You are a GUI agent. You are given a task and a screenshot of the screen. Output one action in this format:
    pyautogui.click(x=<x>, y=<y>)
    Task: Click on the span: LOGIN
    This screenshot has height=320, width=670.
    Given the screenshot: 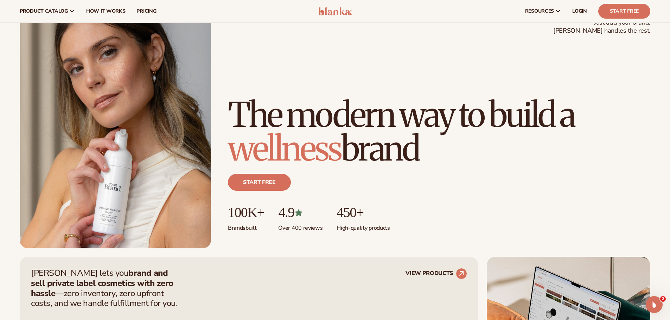 What is the action you would take?
    pyautogui.click(x=580, y=11)
    